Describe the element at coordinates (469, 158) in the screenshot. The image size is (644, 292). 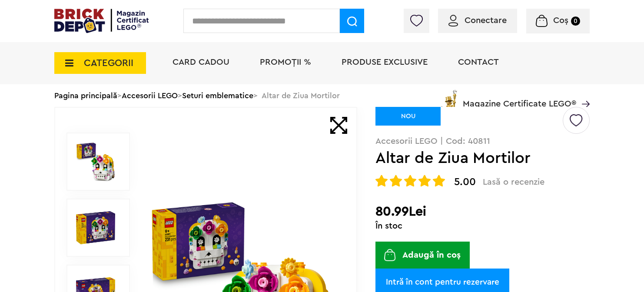
I see `h1: Altar de Ziua Mortilor` at that location.